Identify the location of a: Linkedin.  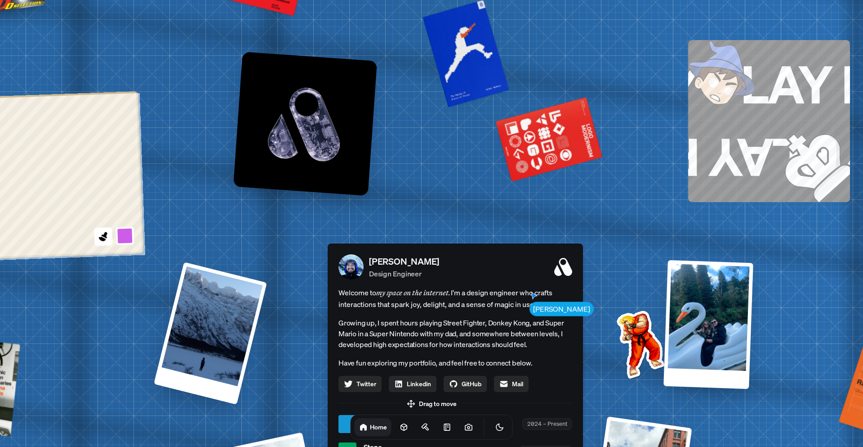
(413, 384).